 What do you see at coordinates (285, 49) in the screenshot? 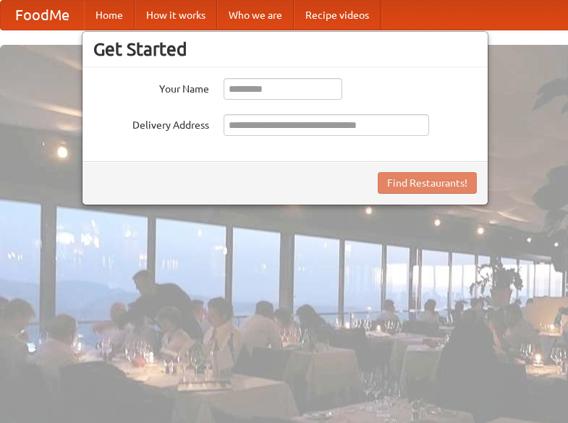
I see `h3: Get Started` at bounding box center [285, 49].